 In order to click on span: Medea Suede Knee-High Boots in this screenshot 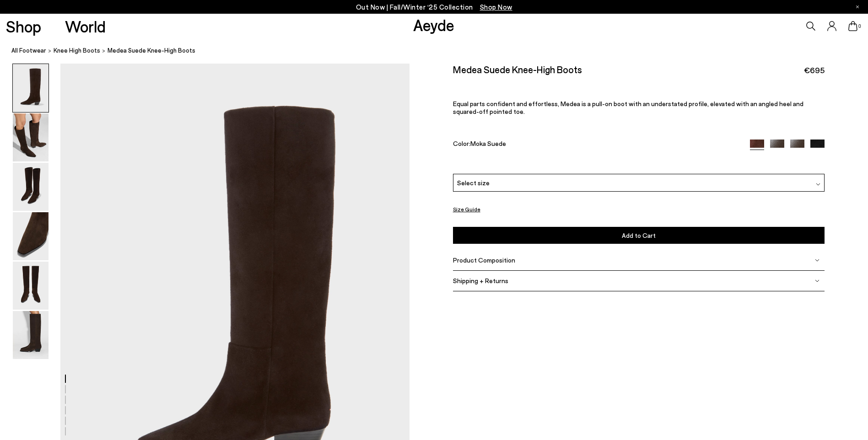, I will do `click(151, 51)`.